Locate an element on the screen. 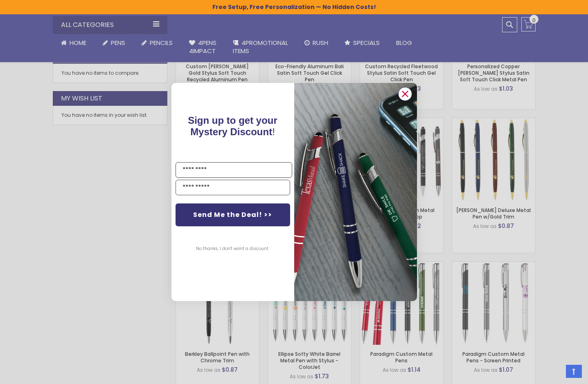 The height and width of the screenshot is (384, 588). button: Close dialog is located at coordinates (405, 94).